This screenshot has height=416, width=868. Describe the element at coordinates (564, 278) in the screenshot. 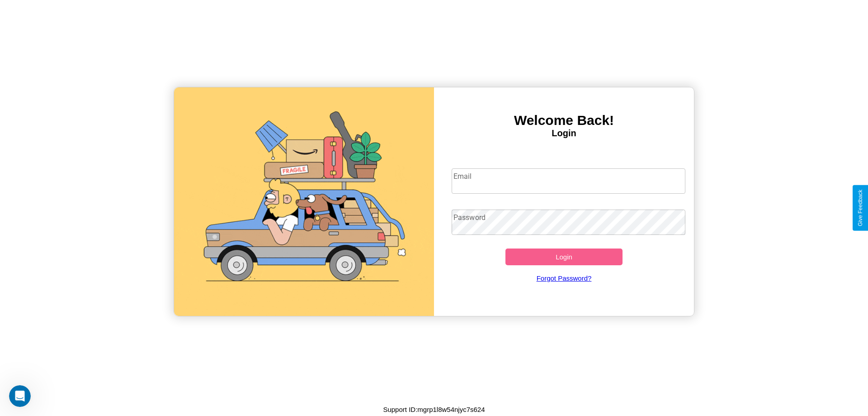

I see `a: Forgot Password?` at that location.